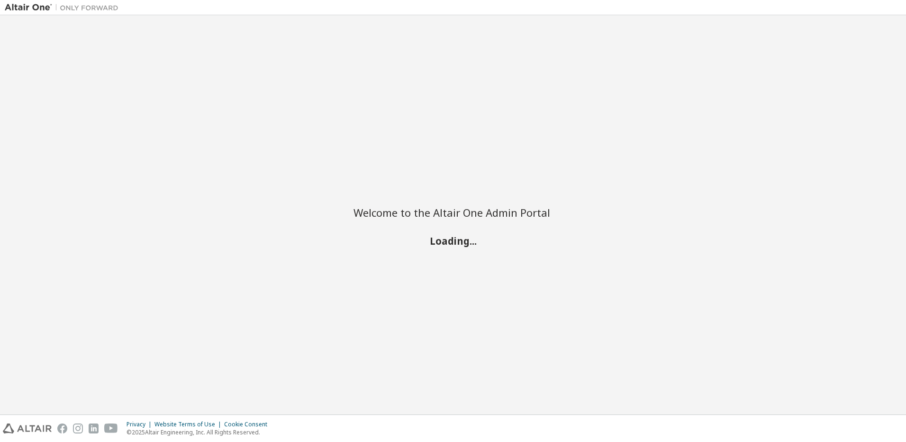  Describe the element at coordinates (200, 432) in the screenshot. I see `p: © 2025 Altair Engineering, Inc. All Rights Reserved.` at that location.